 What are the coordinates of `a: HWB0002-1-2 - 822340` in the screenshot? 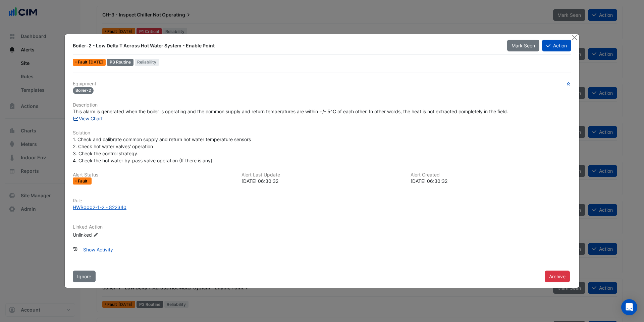 It's located at (322, 207).